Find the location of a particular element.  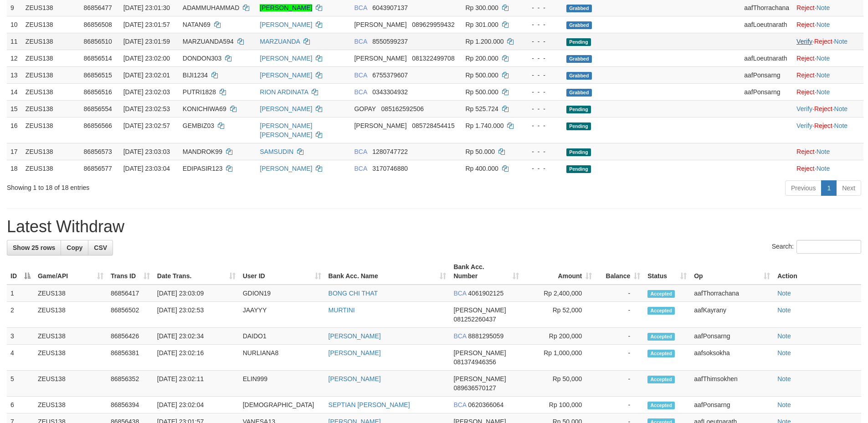

span: 86856554 is located at coordinates (98, 109).